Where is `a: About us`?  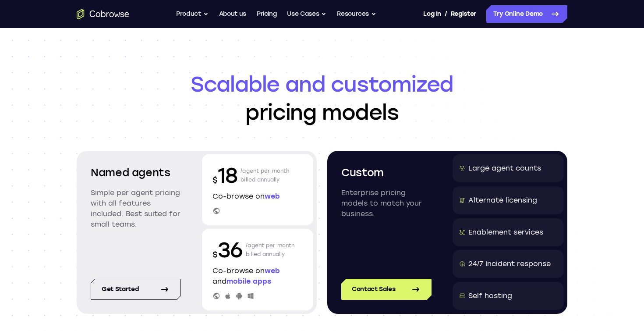 a: About us is located at coordinates (233, 14).